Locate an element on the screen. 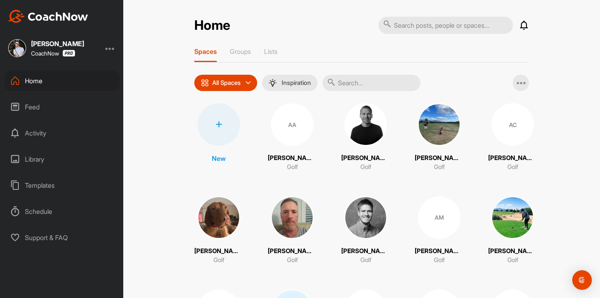 The height and width of the screenshot is (298, 600). img: square_56740f6eb7669d56b777449353fdbc6e.jpg is located at coordinates (512, 217).